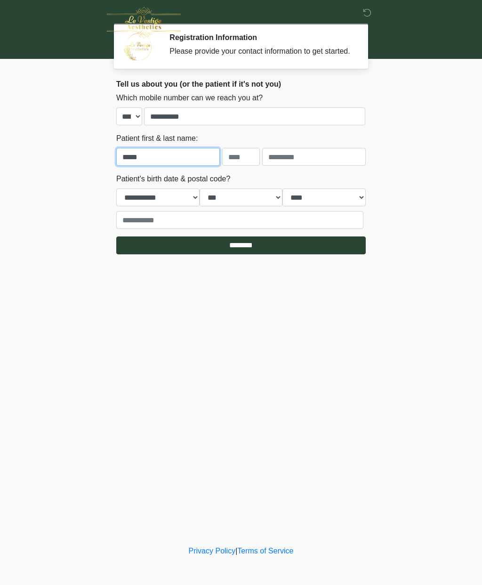 The width and height of the screenshot is (482, 585). I want to click on label: Patient's birth date & postal code?, so click(173, 179).